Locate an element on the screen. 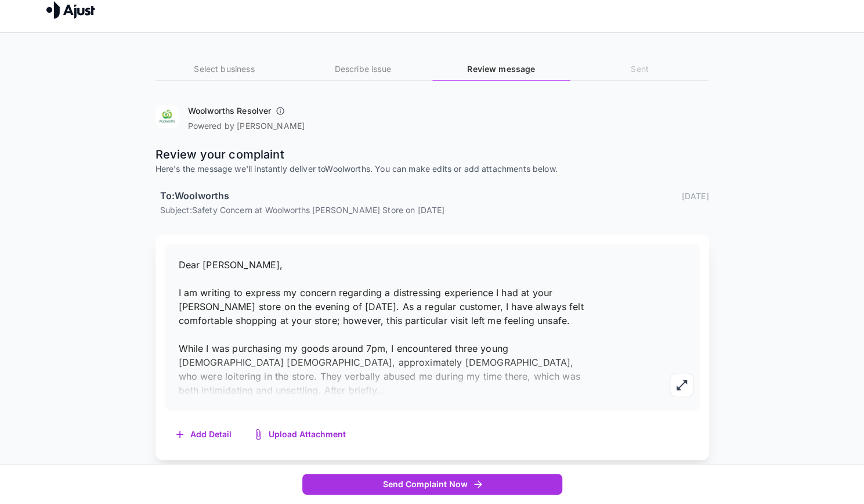 The width and height of the screenshot is (864, 504). p: Here's the message we'll instantly deliver to Woolworths . You can make edits or add attachments ... is located at coordinates (432, 169).